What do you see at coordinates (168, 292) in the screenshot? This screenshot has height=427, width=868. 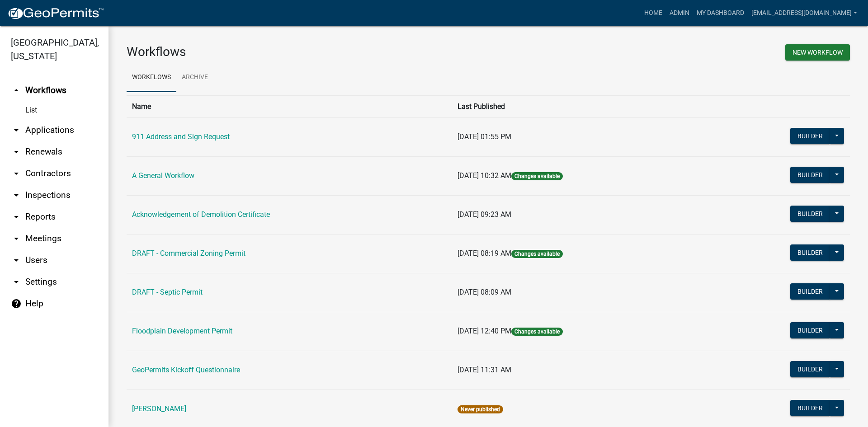 I see `a: DRAFT - Septic Permit` at bounding box center [168, 292].